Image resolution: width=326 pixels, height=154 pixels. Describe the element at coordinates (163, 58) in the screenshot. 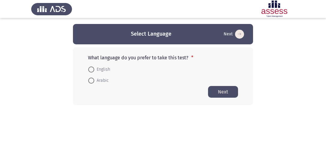

I see `p: What language do you prefer to take this test?` at that location.